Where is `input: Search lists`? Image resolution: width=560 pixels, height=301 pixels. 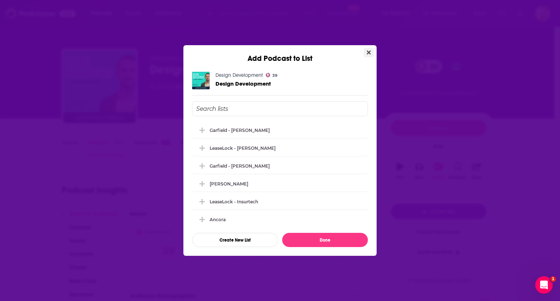 input: Search lists is located at coordinates (280, 109).